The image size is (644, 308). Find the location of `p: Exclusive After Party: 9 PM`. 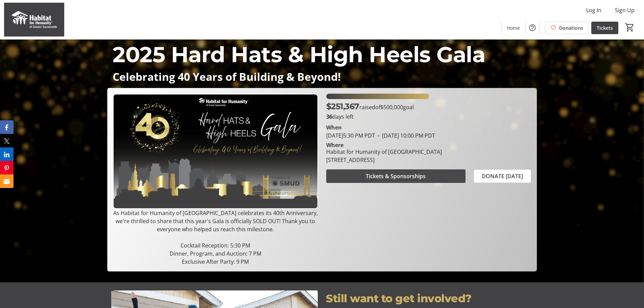

p: Exclusive After Party: 9 PM is located at coordinates (215, 262).